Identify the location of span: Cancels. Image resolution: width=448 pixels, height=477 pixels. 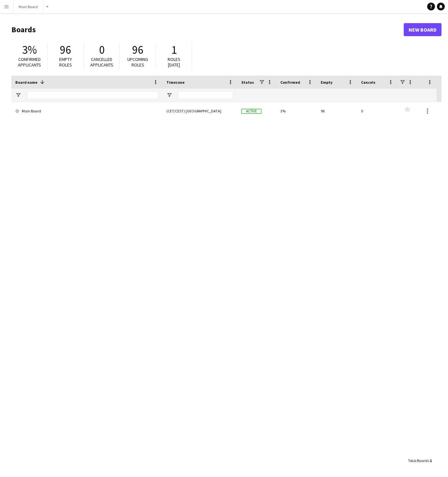
(369, 82).